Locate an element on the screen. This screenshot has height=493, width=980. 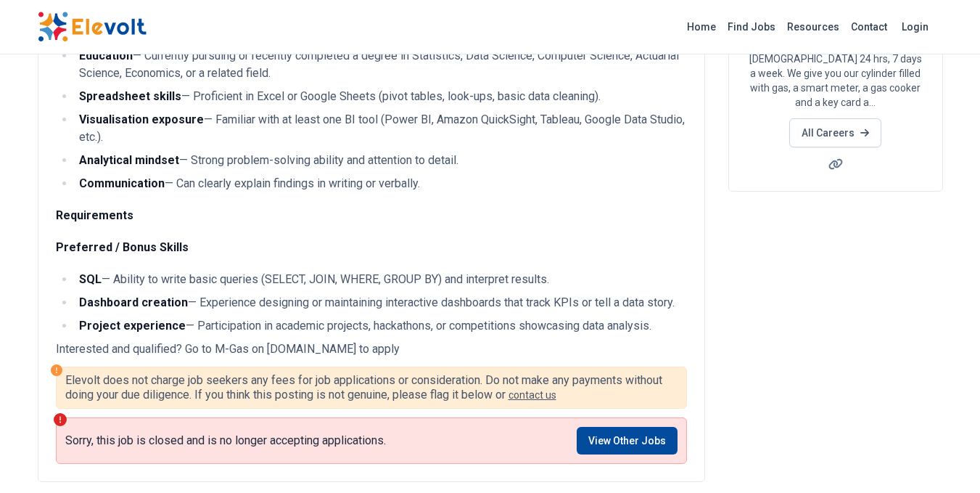
a: Resources is located at coordinates (814, 27).